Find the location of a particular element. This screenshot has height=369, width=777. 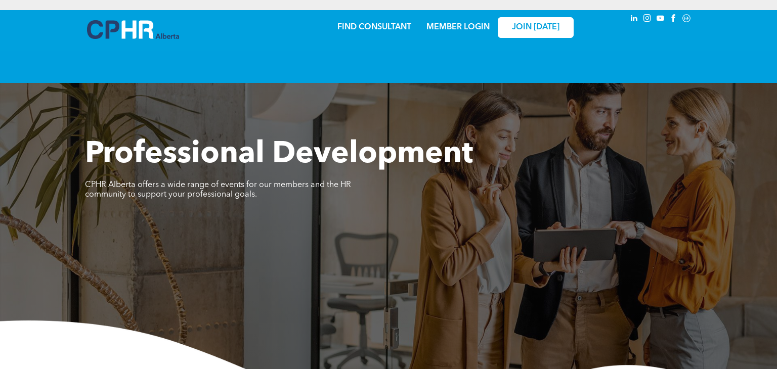

a: FIND CONSULTANT is located at coordinates (374, 27).